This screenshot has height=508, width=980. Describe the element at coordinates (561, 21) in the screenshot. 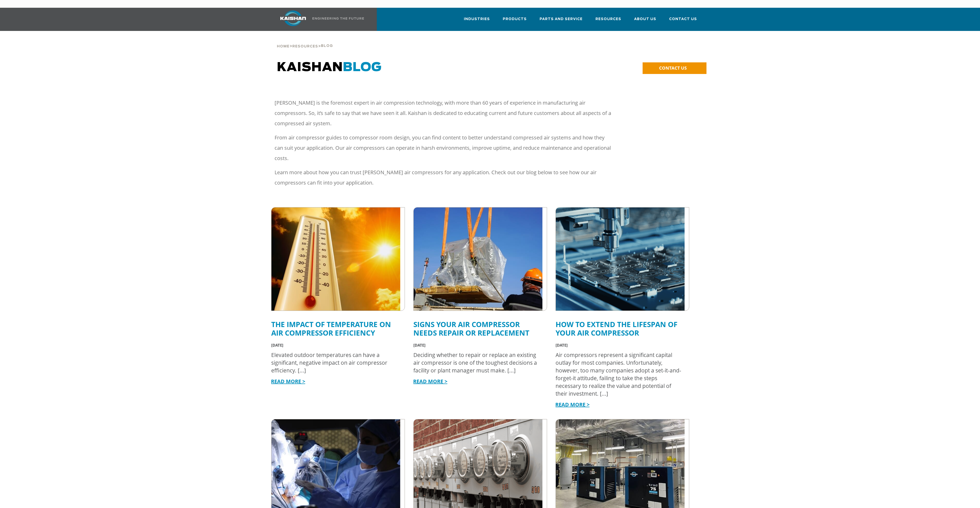

I see `a: Parts and Service` at that location.